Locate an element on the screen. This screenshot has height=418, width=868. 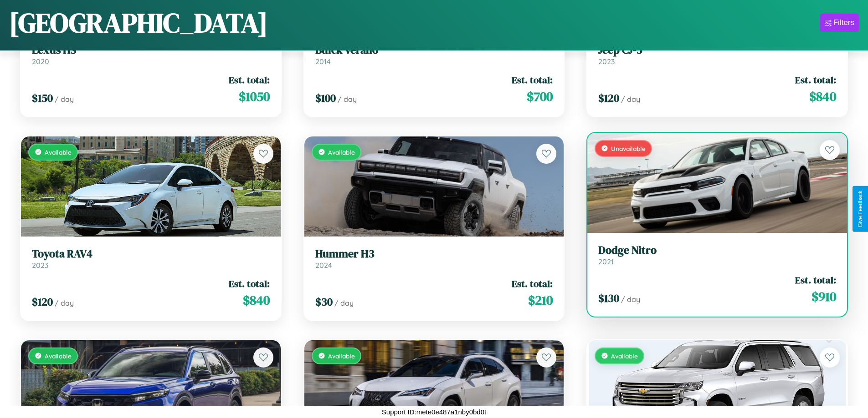
button: Filters is located at coordinates (839, 23).